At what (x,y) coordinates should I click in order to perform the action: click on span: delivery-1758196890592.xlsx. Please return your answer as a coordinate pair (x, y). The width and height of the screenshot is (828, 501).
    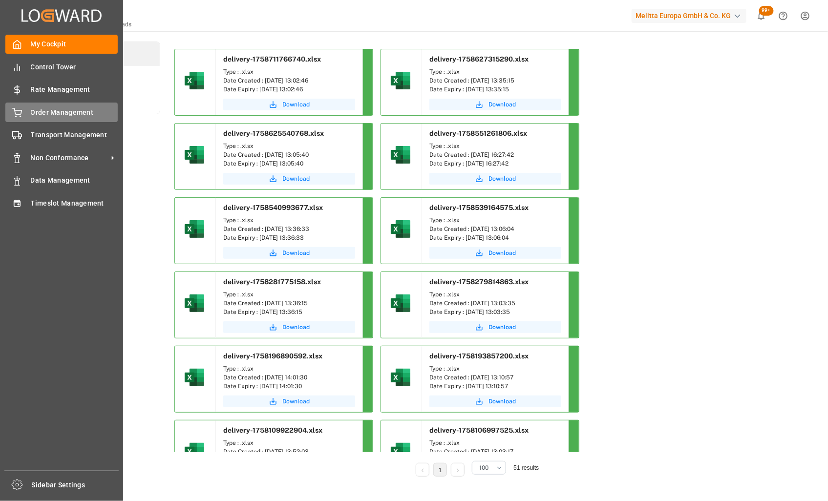
    Looking at the image, I should click on (273, 356).